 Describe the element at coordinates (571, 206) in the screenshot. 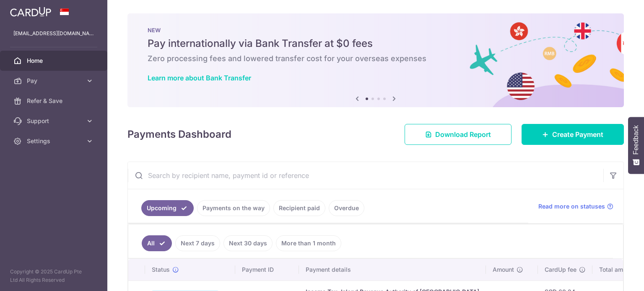

I see `span: Read more on statuses` at that location.